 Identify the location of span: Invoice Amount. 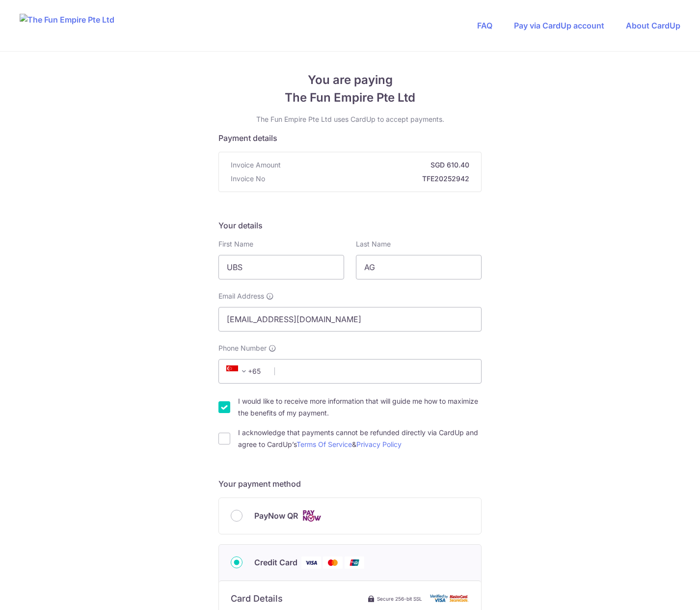
(256, 165).